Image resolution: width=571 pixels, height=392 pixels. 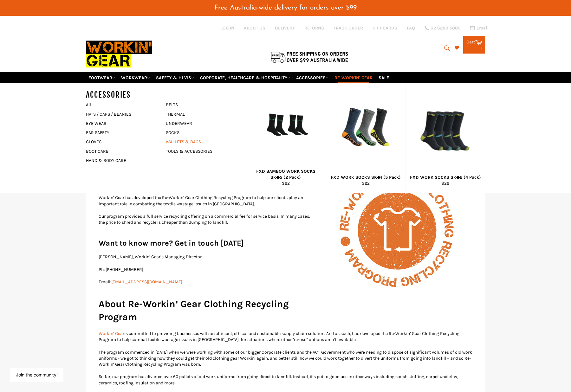 I want to click on a: CORPORATE, HEALTHCARE & HOSPITALITY, so click(x=245, y=78).